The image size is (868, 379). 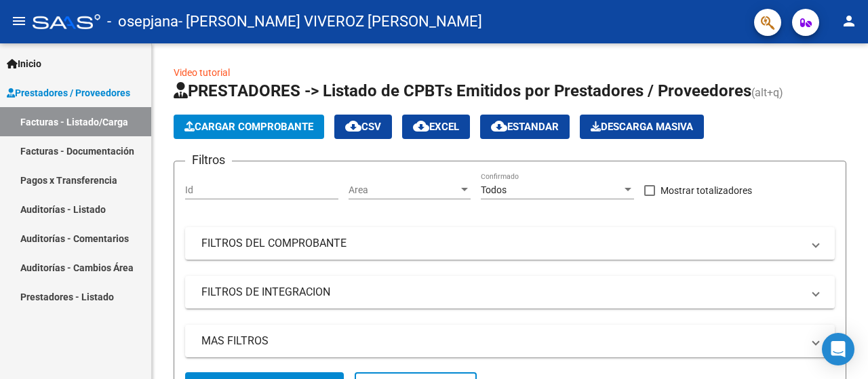 I want to click on button: Cargar Comprobante, so click(x=249, y=127).